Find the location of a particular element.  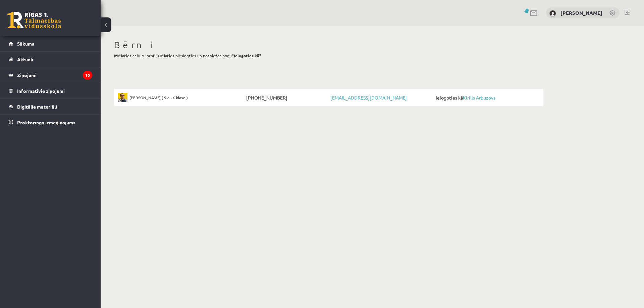

legend: Ziņojumi is located at coordinates (55, 75).